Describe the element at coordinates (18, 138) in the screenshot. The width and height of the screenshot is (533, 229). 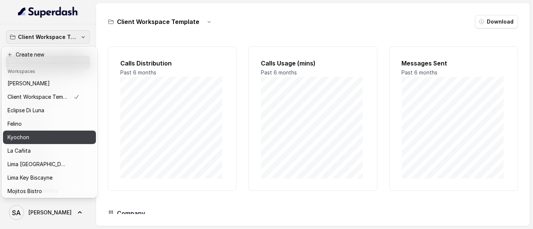
I see `p: Kyochon` at that location.